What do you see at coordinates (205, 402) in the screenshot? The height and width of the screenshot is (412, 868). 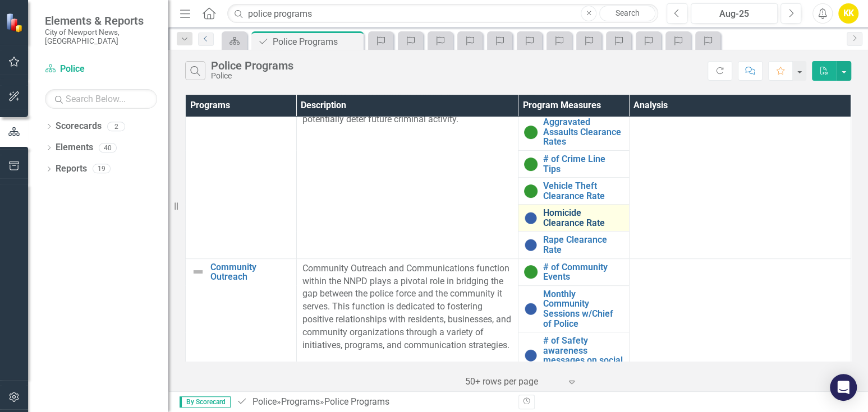 I see `span: By Scorecard` at bounding box center [205, 402].